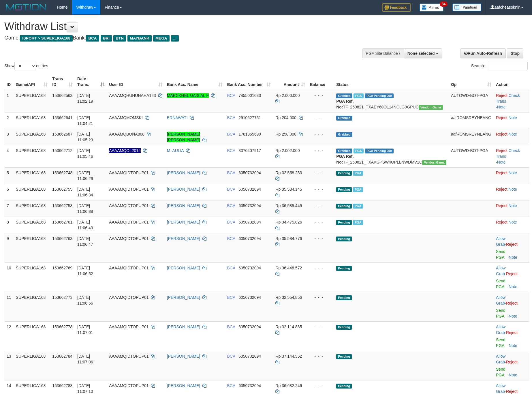  I want to click on a: Check Trans, so click(508, 154).